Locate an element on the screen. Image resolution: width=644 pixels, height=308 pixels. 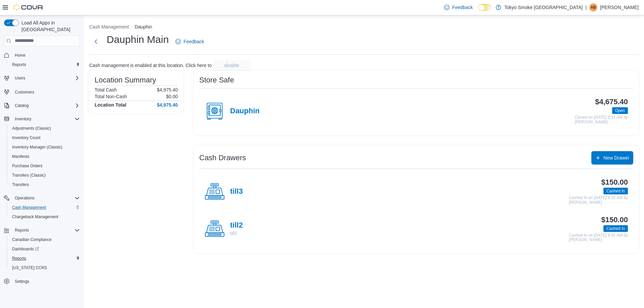
nav: Complex example is located at coordinates (42, 176).